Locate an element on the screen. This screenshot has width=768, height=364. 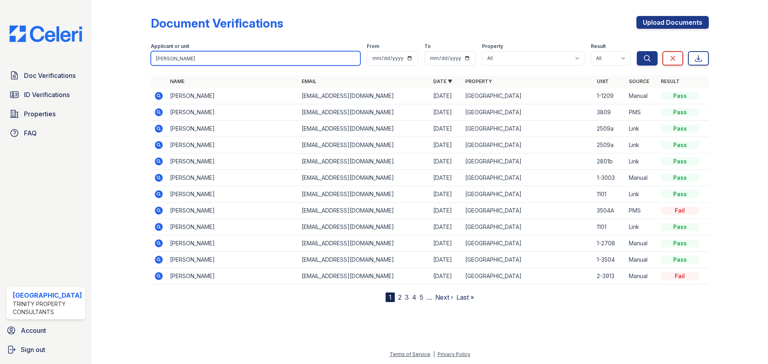
td: 3809 is located at coordinates (610, 112).